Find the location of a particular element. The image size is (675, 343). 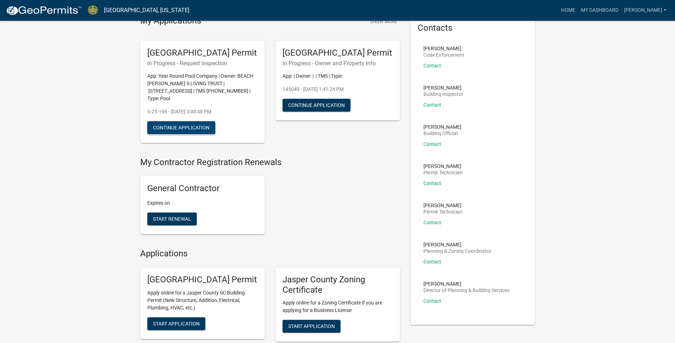

p: Building Inspector is located at coordinates (444, 94).